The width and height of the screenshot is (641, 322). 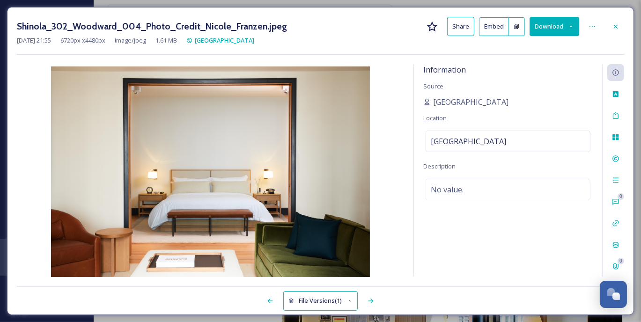 I want to click on span: Description, so click(x=439, y=166).